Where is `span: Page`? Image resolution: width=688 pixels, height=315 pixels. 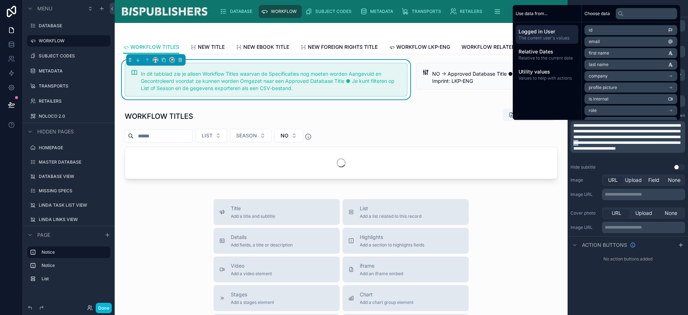 span: Page is located at coordinates (44, 235).